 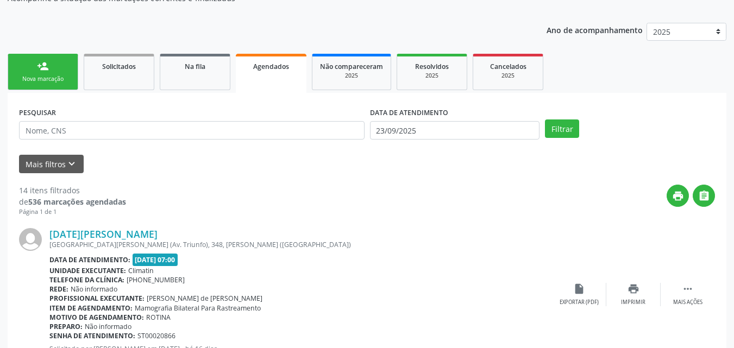 I want to click on label: PESQUISAR, so click(x=38, y=113).